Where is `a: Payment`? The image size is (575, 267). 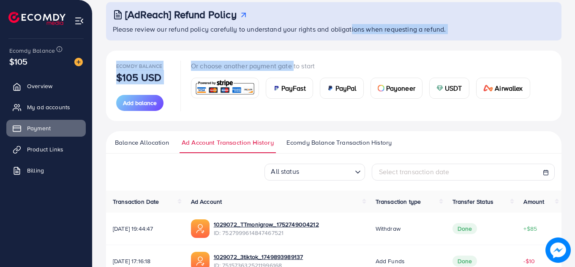 a: Payment is located at coordinates (46, 128).